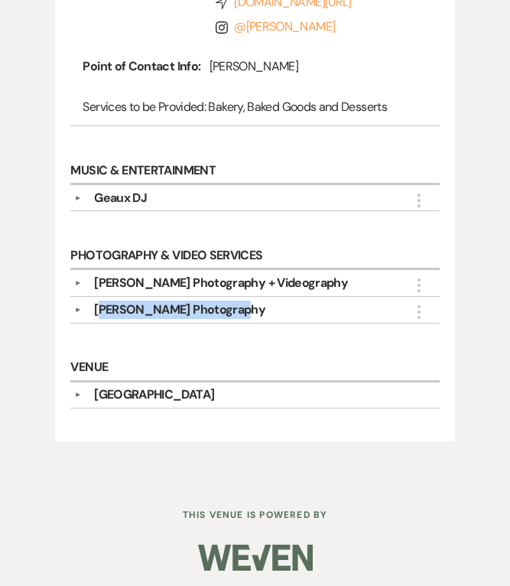  I want to click on p: Bakery, Baked Goods and Desserts, so click(255, 107).